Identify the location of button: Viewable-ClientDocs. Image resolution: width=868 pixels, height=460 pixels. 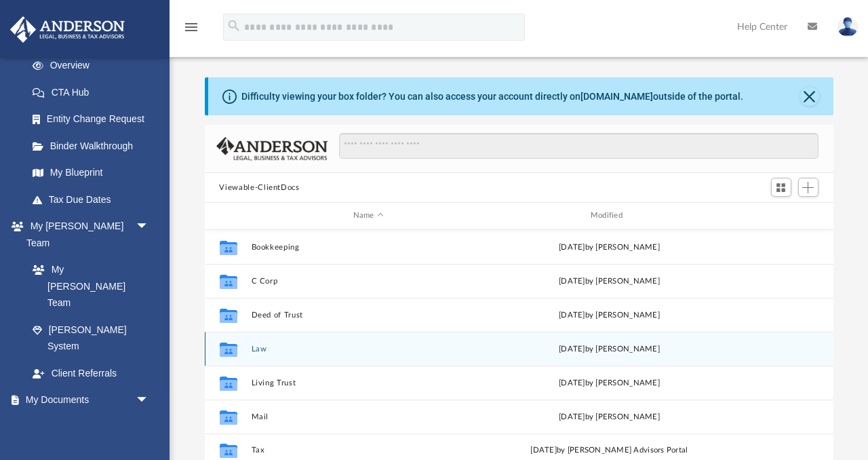
(259, 188).